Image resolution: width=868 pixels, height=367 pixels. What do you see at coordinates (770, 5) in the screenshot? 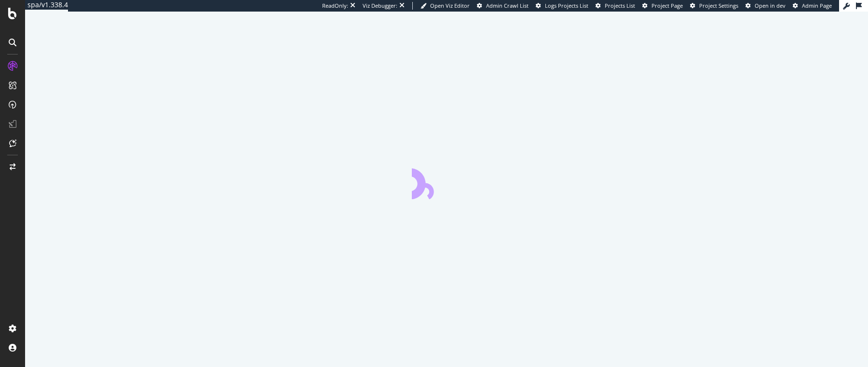
I see `span: Open in dev` at bounding box center [770, 5].